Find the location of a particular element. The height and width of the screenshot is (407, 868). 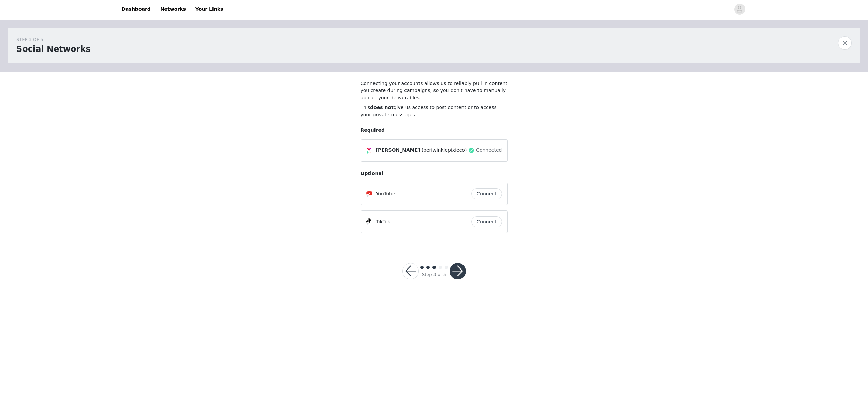

a: Dashboard is located at coordinates (136, 9).